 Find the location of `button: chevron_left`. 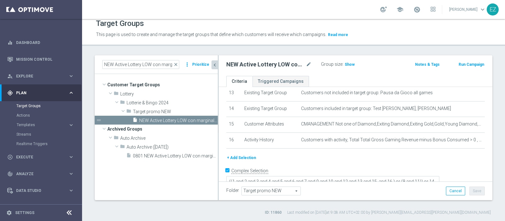

button: chevron_left is located at coordinates (215, 65).